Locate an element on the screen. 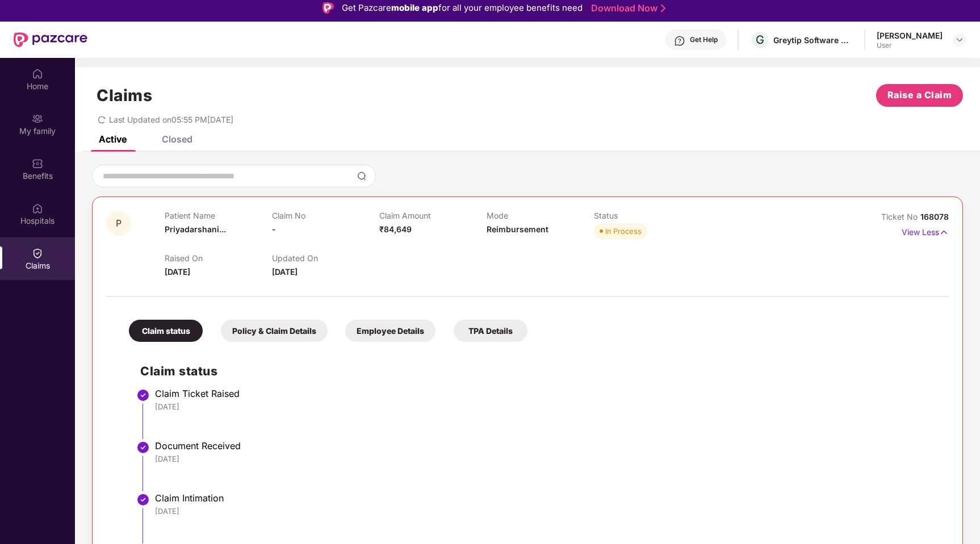  div: Claim Intimation is located at coordinates (546, 499).